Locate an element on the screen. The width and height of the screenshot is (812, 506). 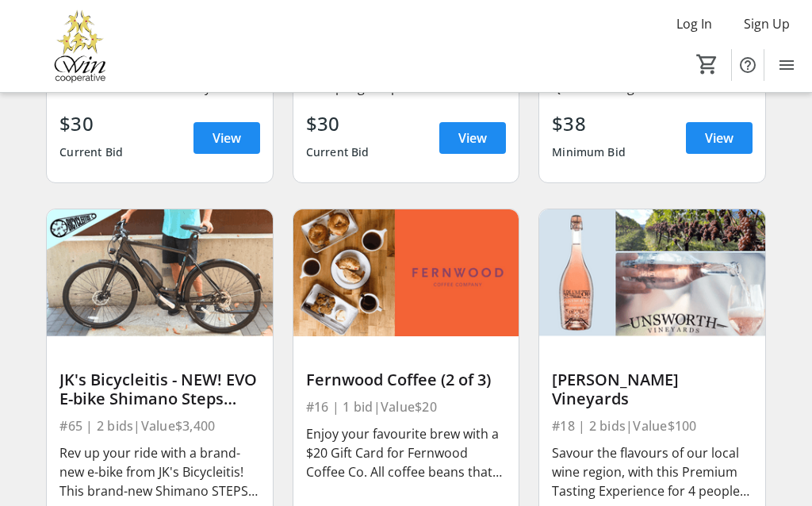
div: JK's Bicycleitis - NEW! EVO E-bike Shimano Steps E5000 (XL) is located at coordinates (160, 389).